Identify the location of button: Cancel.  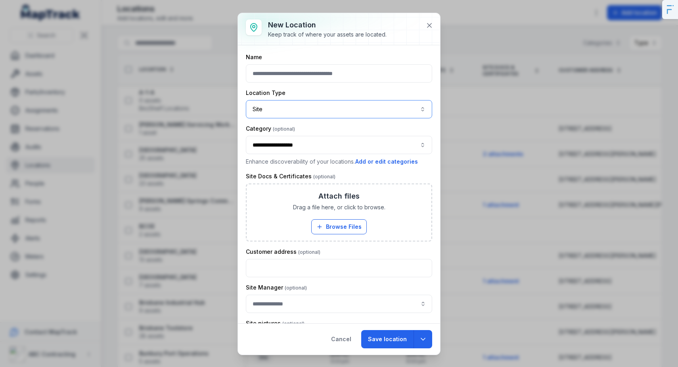
(341, 339).